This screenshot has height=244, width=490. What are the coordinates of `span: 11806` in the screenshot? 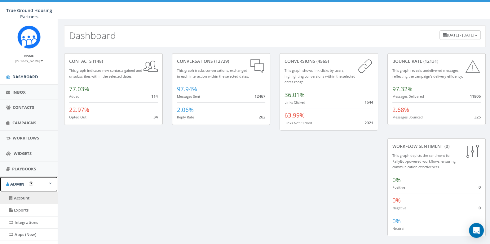 It's located at (475, 96).